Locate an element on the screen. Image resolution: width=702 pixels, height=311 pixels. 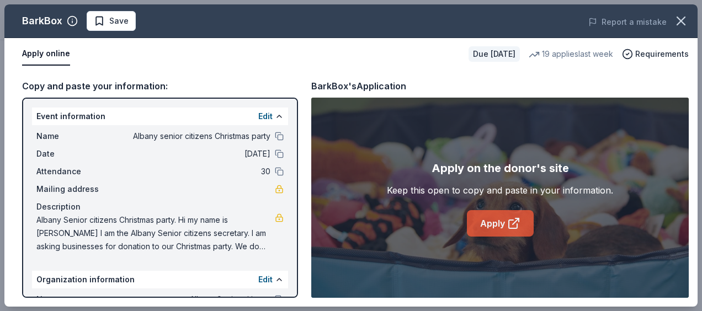
div: Organization information is located at coordinates (160, 280).